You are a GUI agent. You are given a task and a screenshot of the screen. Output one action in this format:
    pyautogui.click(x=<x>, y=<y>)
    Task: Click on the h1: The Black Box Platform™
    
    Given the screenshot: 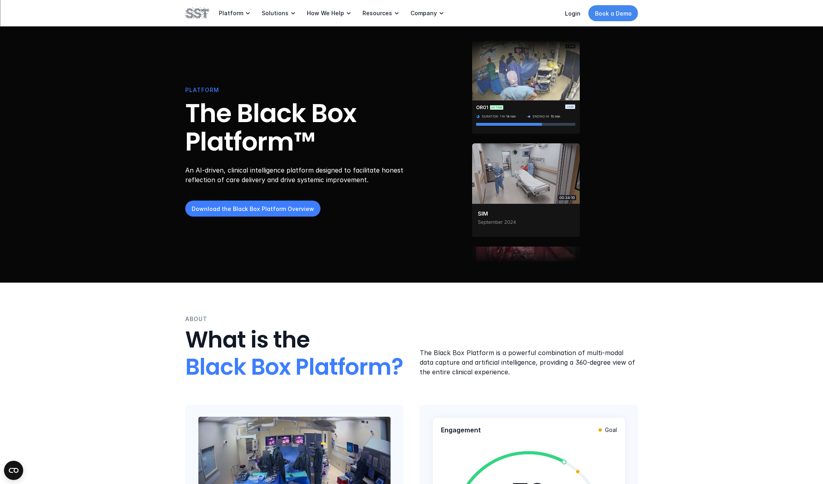 What is the action you would take?
    pyautogui.click(x=297, y=128)
    